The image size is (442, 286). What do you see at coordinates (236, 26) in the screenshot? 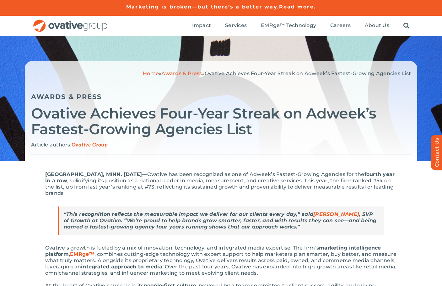
I see `a: Services` at bounding box center [236, 26].